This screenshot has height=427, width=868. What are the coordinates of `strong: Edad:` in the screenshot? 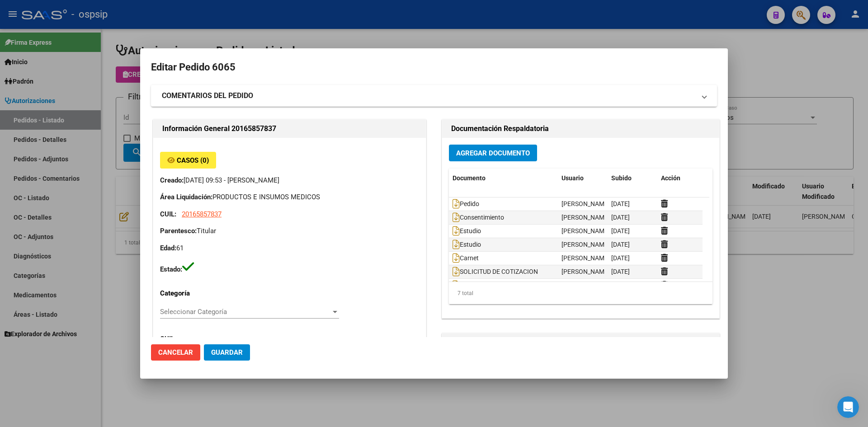 It's located at (168, 248).